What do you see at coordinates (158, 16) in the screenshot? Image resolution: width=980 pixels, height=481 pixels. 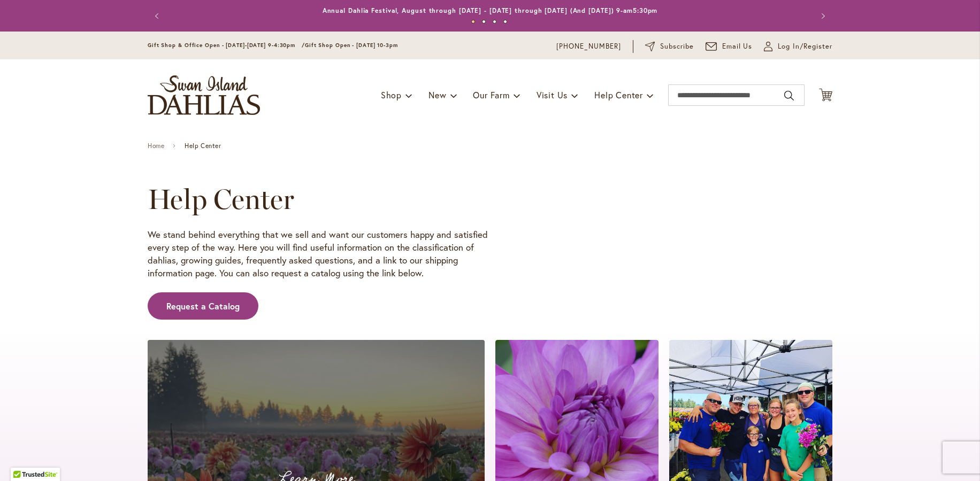 I see `button: Previous` at bounding box center [158, 16].